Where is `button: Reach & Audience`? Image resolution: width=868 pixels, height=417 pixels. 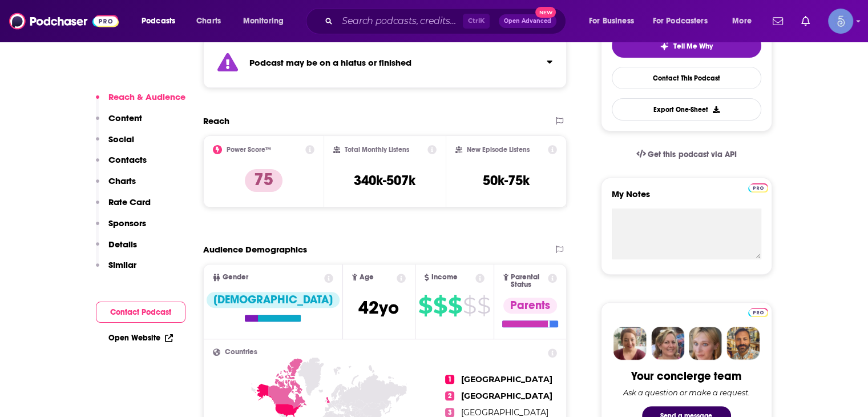 button: Reach & Audience is located at coordinates (140, 102).